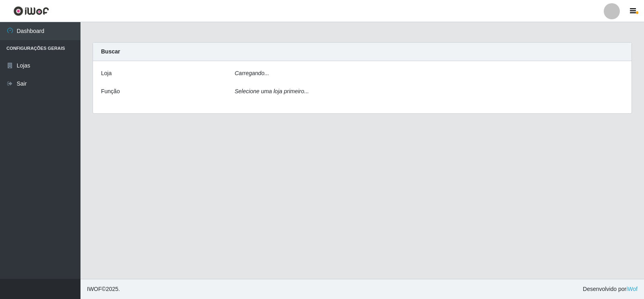 This screenshot has width=644, height=299. Describe the element at coordinates (252, 73) in the screenshot. I see `i: Carregando...` at that location.